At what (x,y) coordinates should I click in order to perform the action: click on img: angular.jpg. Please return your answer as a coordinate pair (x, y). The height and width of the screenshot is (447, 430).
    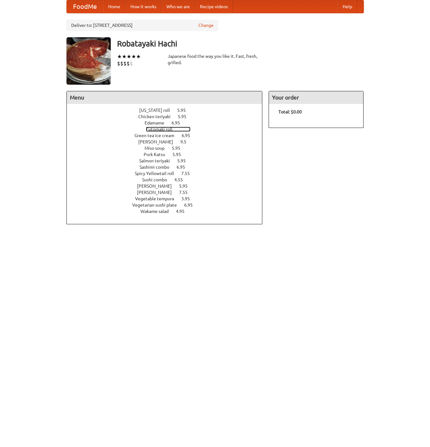
    Looking at the image, I should click on (89, 61).